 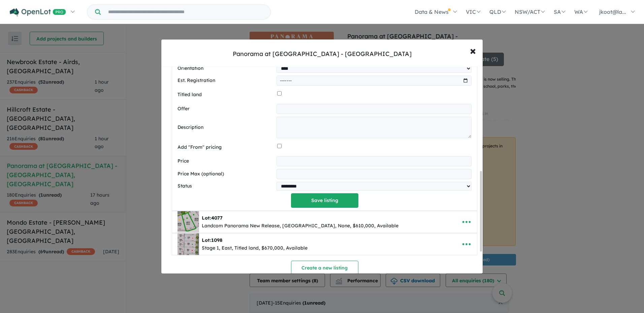 What do you see at coordinates (188, 222) in the screenshot?
I see `img: Panorama%20at%20North%20Wilton%20Estate%20-%20Wilton%20-%20Lot%204077___1745894018.png` at bounding box center [188, 222].